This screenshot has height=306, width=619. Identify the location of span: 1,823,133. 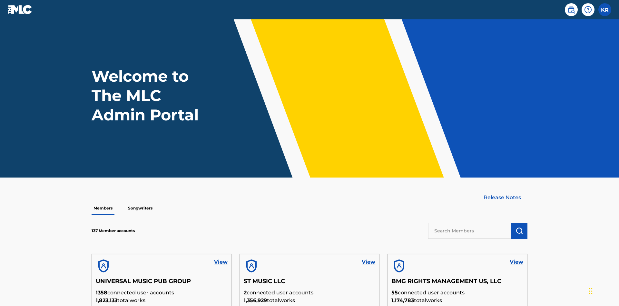
(106, 300).